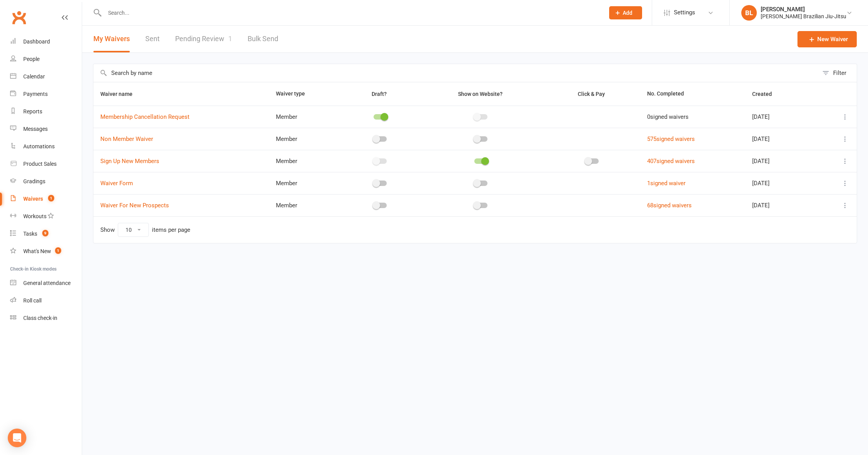 The image size is (868, 455). What do you see at coordinates (455, 73) in the screenshot?
I see `input: Search by name` at bounding box center [455, 73].